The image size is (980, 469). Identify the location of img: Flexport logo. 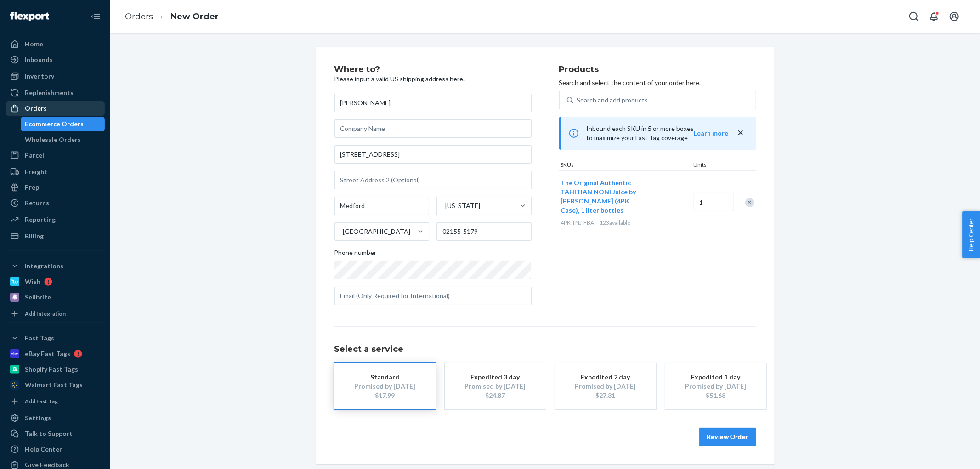
(29, 16).